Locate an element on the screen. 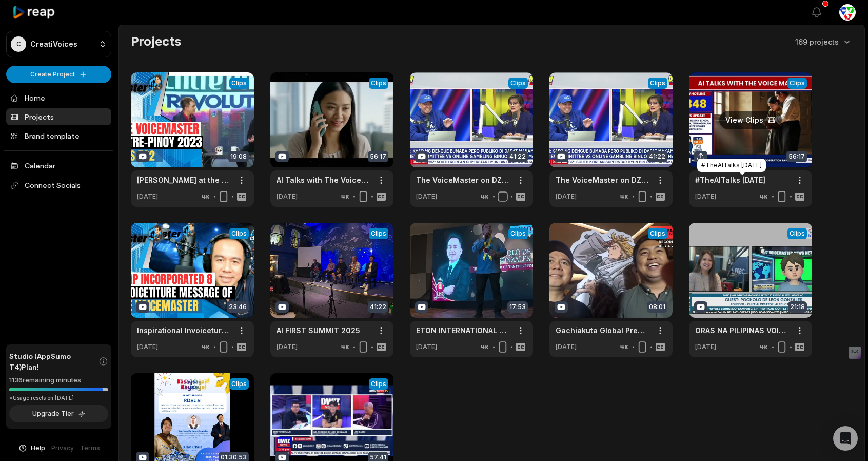  a: AI Talks with The VoiceMaster Episode 1 is located at coordinates (323, 180).